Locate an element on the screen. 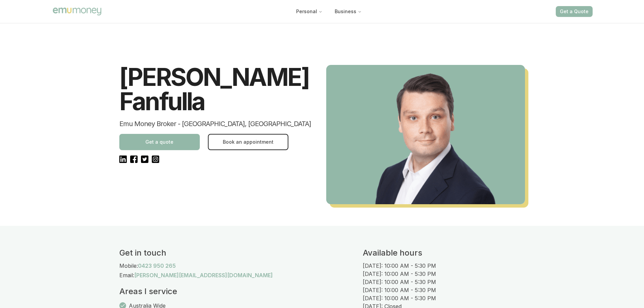 Image resolution: width=644 pixels, height=308 pixels. img: Instagram is located at coordinates (155, 160).